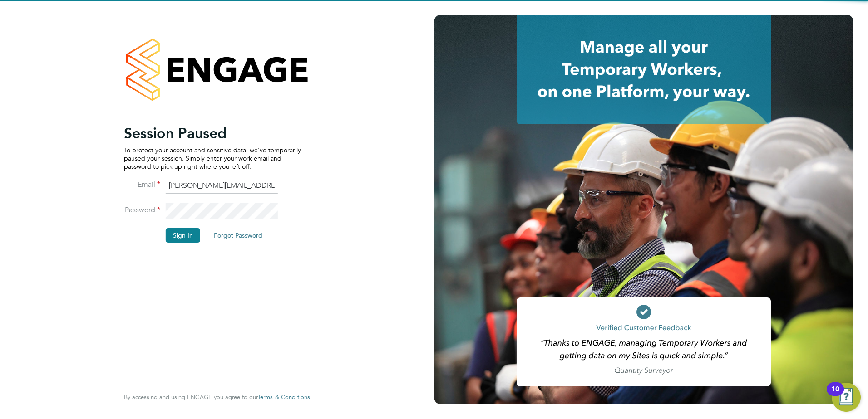 The width and height of the screenshot is (868, 419). I want to click on label: Password, so click(142, 210).